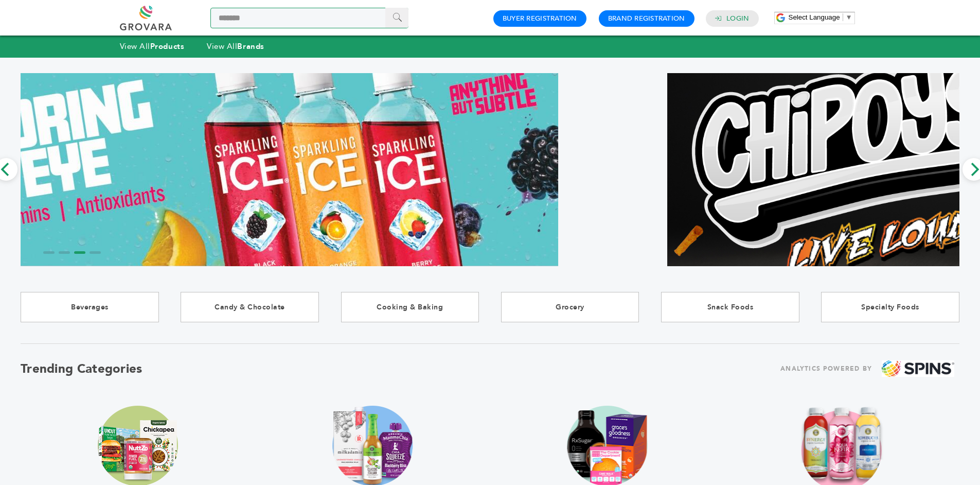 The image size is (980, 485). What do you see at coordinates (738, 19) in the screenshot?
I see `a: Login` at bounding box center [738, 19].